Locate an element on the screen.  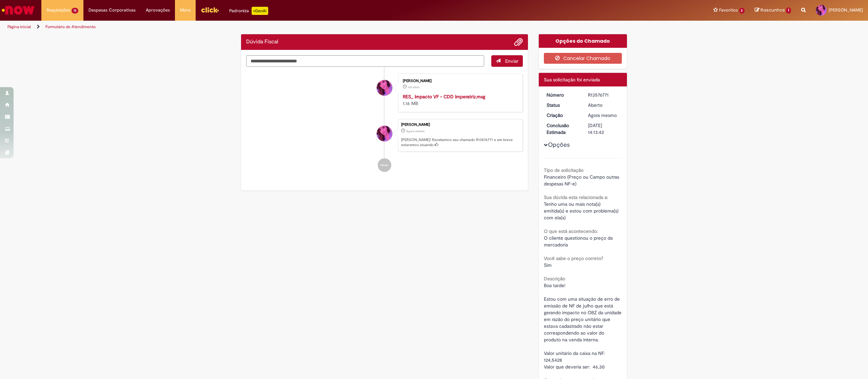
span: O cliente questionou o preço da mercadoria is located at coordinates (579, 241).